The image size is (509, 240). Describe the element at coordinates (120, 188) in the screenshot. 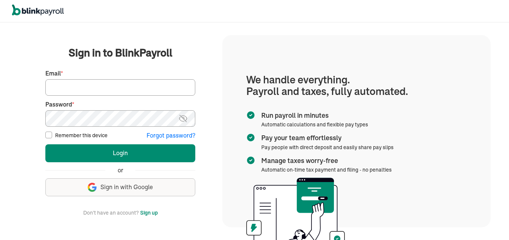

I see `button: Sign in with Google` at that location.